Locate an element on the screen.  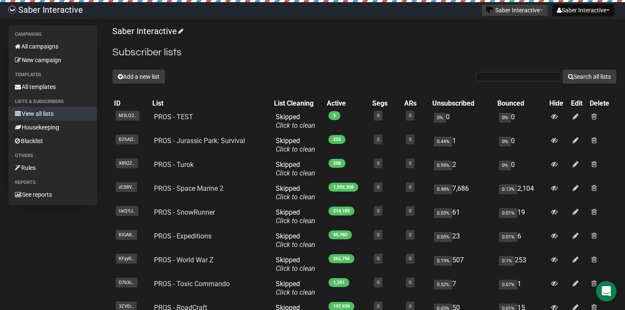
span: 0.19% is located at coordinates (443, 260).